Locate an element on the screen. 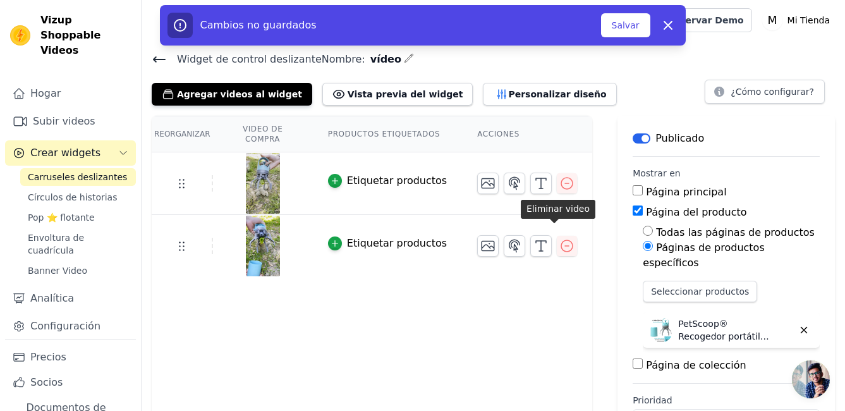 This screenshot has width=845, height=411. font: ¿Cómo configurar? is located at coordinates (772, 92).